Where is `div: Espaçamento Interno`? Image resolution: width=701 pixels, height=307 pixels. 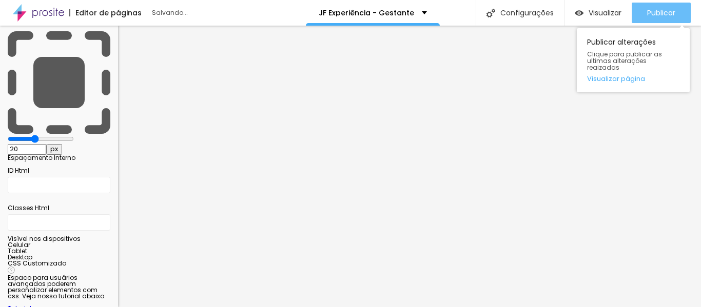 div: Espaçamento Interno is located at coordinates (59, 158).